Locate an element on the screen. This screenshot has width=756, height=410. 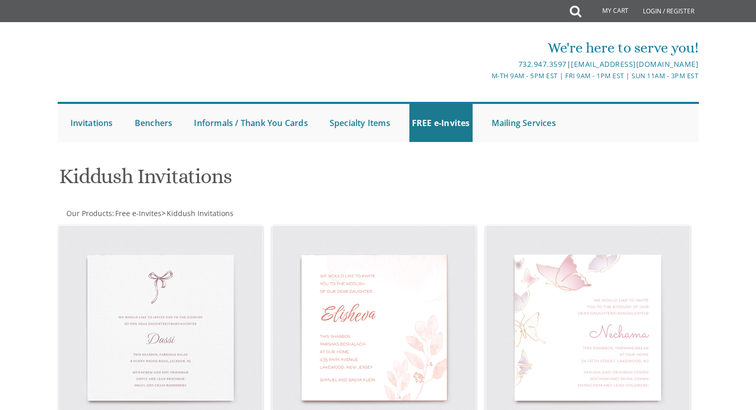
a: Mailing Services is located at coordinates (523, 123).